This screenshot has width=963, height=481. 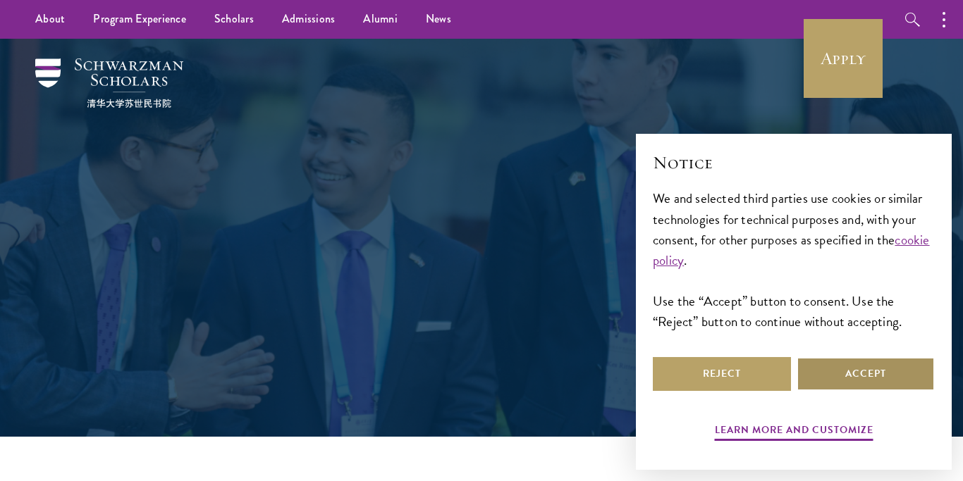 I want to click on h2: Notice, so click(x=794, y=163).